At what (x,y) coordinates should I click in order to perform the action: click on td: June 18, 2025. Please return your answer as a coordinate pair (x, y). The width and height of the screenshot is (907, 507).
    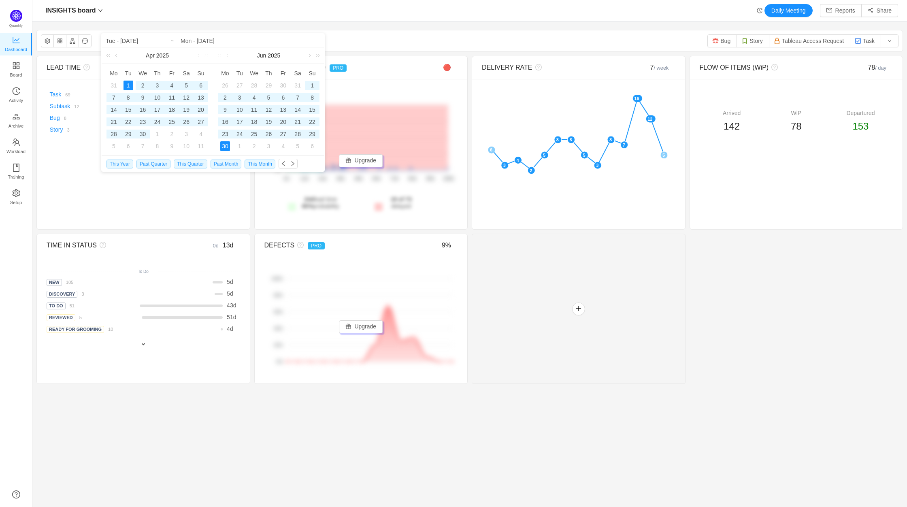
    Looking at the image, I should click on (254, 122).